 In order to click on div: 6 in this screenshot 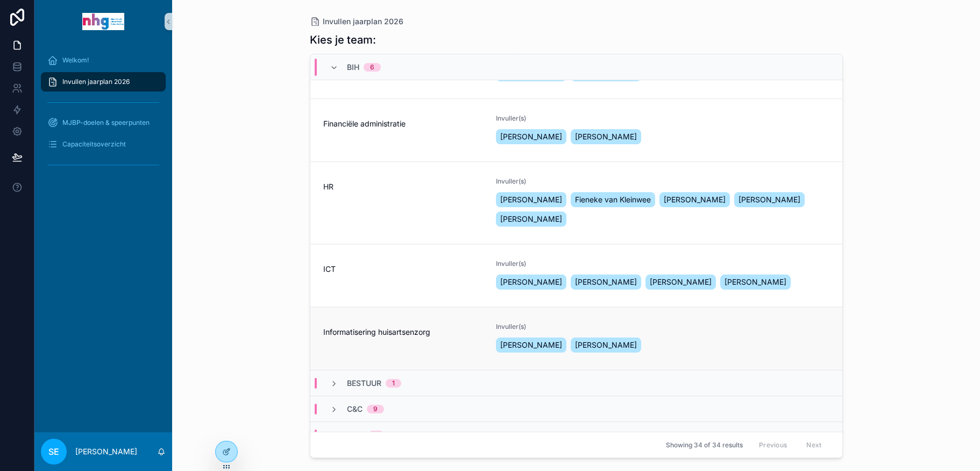, I will do `click(372, 67)`.